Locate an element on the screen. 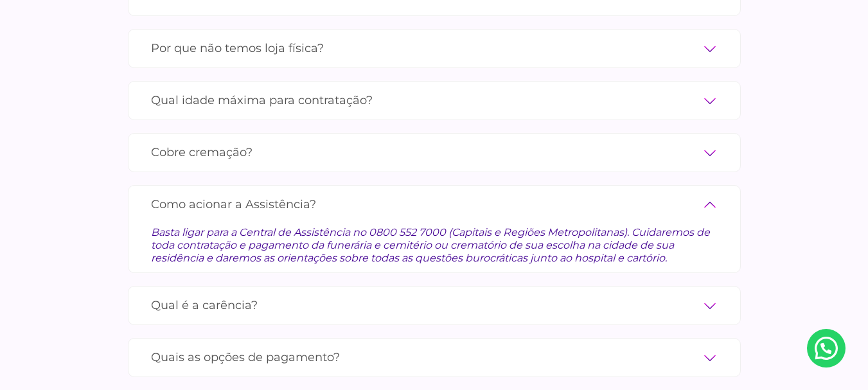  div: Basta ligar para a Central de Assistência no 0800 552 7000 (Capitais e Regiões Metropolitanas). C... is located at coordinates (434, 240).